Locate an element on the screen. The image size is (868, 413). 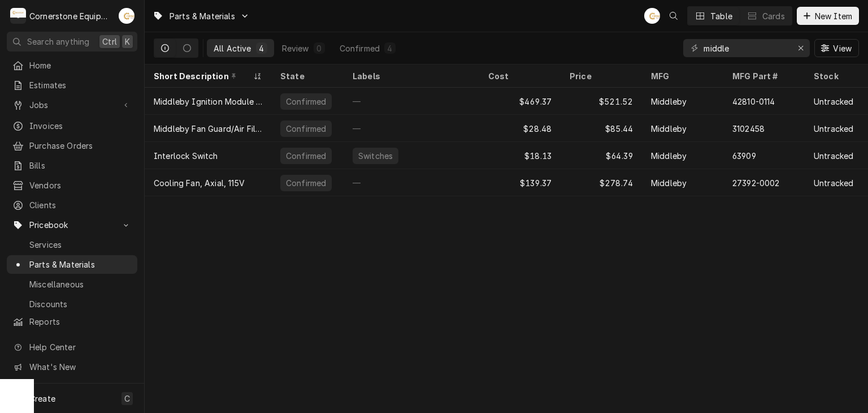
span: K is located at coordinates (127, 41).